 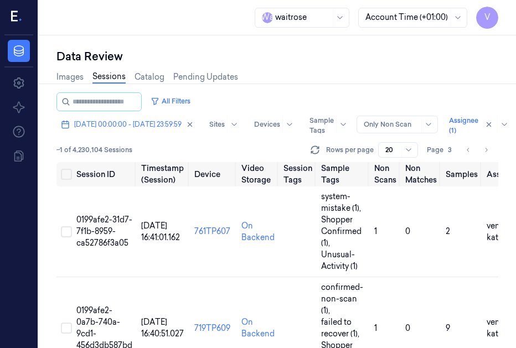 I want to click on th: Device, so click(x=213, y=174).